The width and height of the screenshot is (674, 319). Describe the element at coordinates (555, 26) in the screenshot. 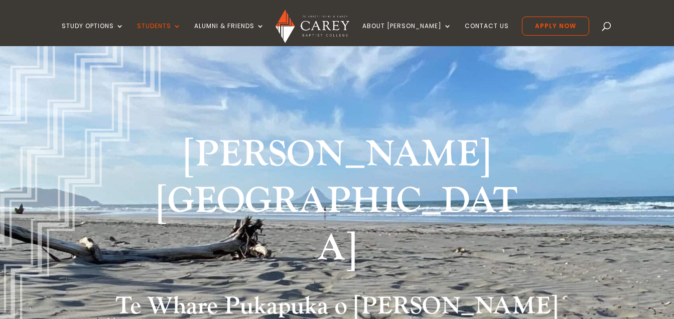

I see `a: Apply Now` at that location.